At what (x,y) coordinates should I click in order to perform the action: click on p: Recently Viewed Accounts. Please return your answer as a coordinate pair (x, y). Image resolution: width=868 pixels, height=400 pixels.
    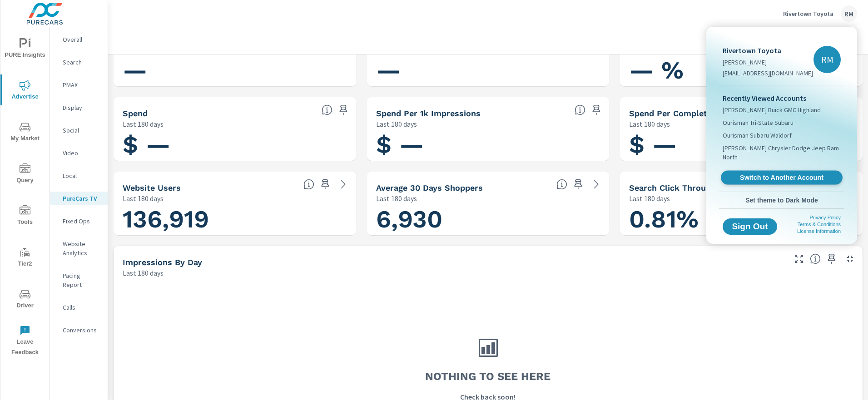
    Looking at the image, I should click on (782, 98).